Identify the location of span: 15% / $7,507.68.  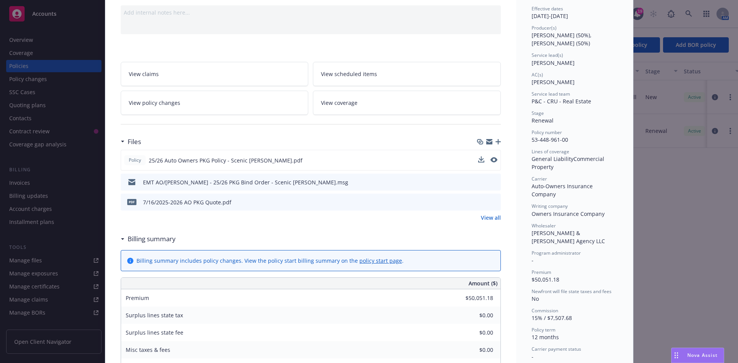
(552, 318).